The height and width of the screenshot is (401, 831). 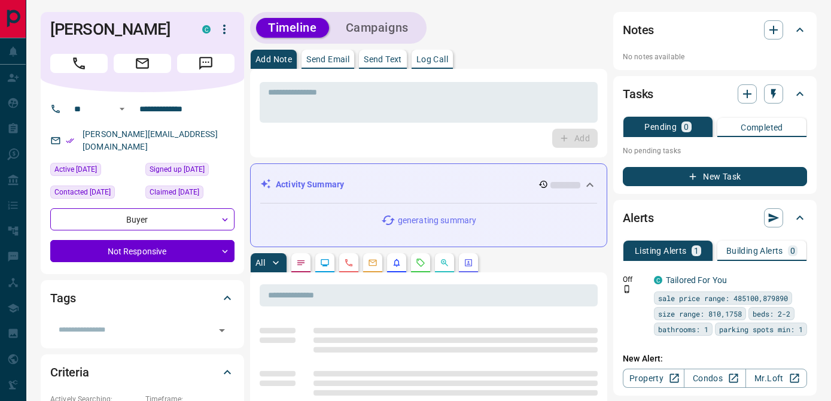 I want to click on div: Not Responsive, so click(x=142, y=251).